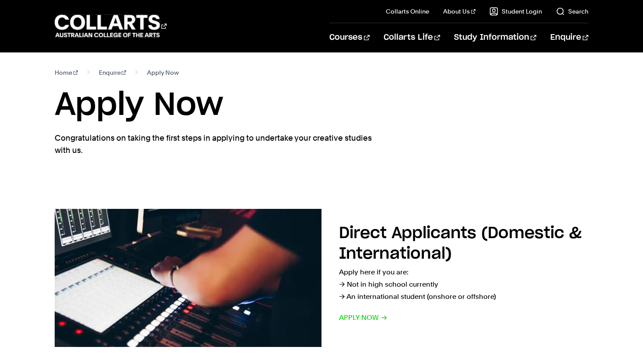  What do you see at coordinates (407, 12) in the screenshot?
I see `a: Collarts Online` at bounding box center [407, 12].